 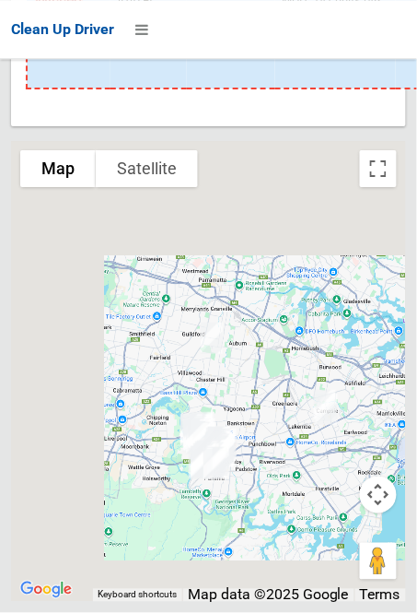 What do you see at coordinates (203, 462) in the screenshot?
I see `div: 88 Park Road, EAST HILLS NSW 2213<br>Status : AssignedToRoute<br><a href="/driver/booking/485068/...` at bounding box center [203, 462].